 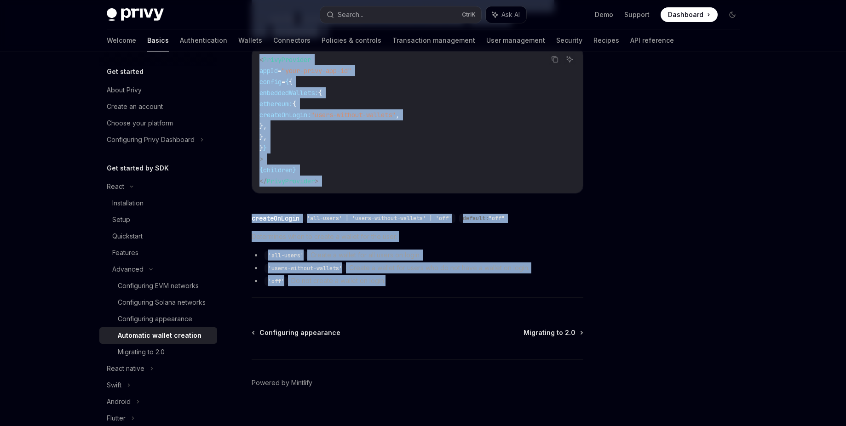 I want to click on span: config, so click(x=270, y=82).